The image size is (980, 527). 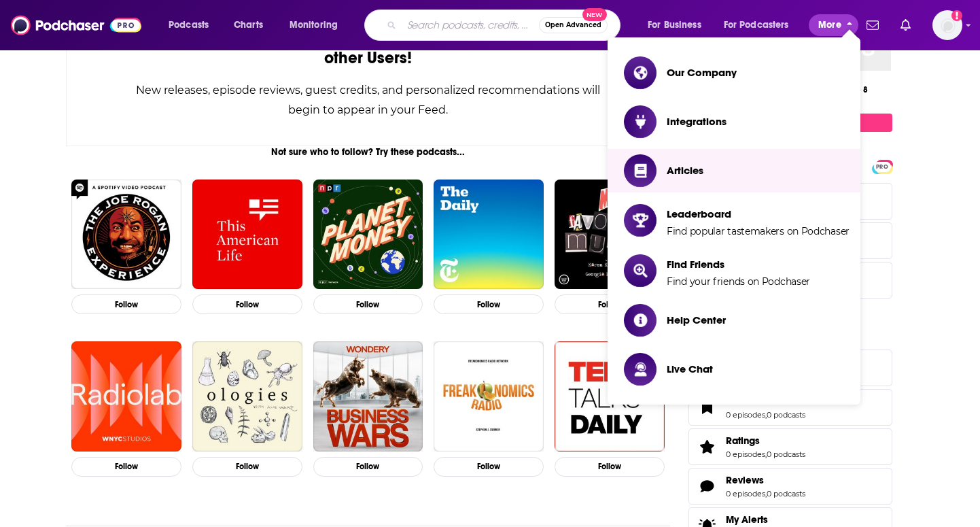 What do you see at coordinates (833, 25) in the screenshot?
I see `button: close menu` at bounding box center [833, 25].